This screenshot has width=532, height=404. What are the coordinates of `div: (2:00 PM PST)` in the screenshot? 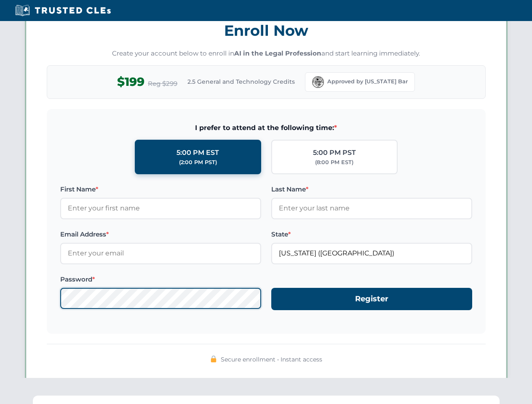 It's located at (198, 162).